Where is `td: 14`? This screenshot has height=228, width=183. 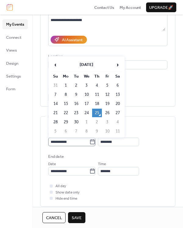 td: 14 is located at coordinates (56, 104).